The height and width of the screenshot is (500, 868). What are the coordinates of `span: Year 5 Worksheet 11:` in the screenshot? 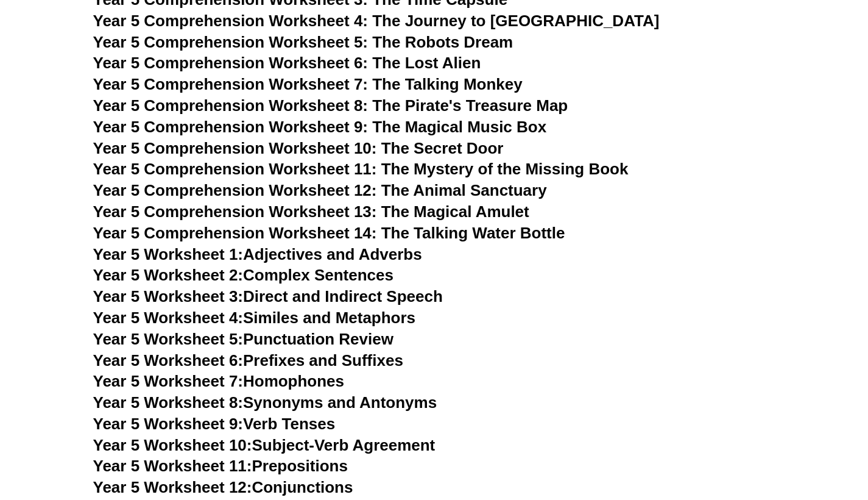 It's located at (173, 466).